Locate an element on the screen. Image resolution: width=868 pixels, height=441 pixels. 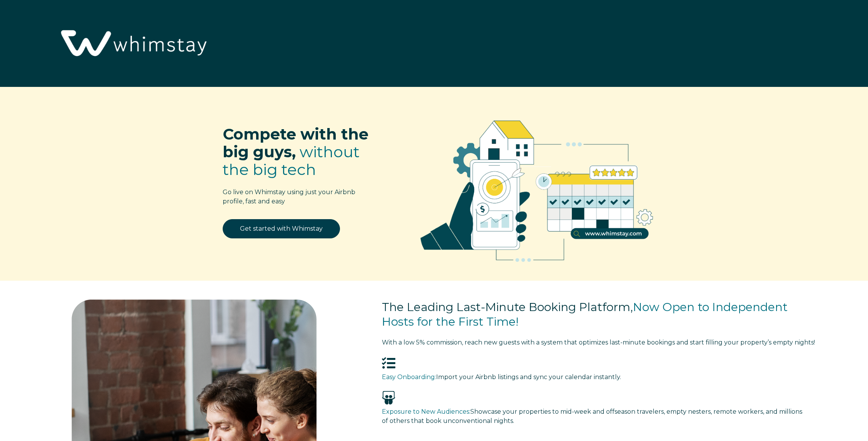
a: Get started with Whimstay is located at coordinates (281, 229).